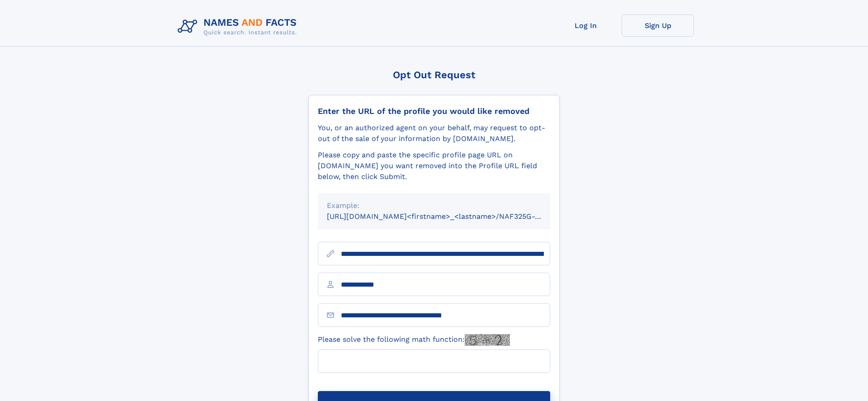 This screenshot has width=868, height=401. What do you see at coordinates (434, 206) in the screenshot?
I see `div: Example:` at bounding box center [434, 206].